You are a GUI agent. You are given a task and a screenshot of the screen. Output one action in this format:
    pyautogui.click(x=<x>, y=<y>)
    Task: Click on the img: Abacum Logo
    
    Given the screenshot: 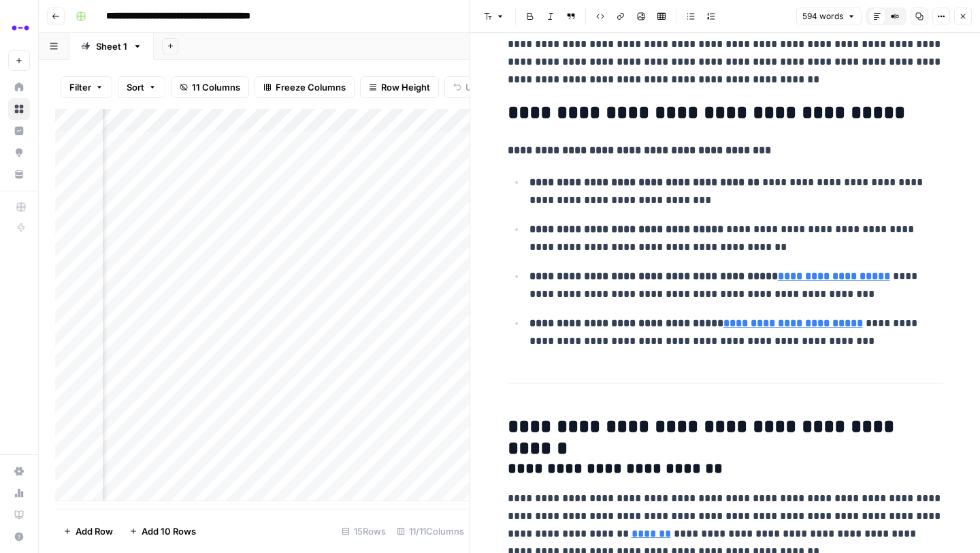 What is the action you would take?
    pyautogui.click(x=21, y=28)
    